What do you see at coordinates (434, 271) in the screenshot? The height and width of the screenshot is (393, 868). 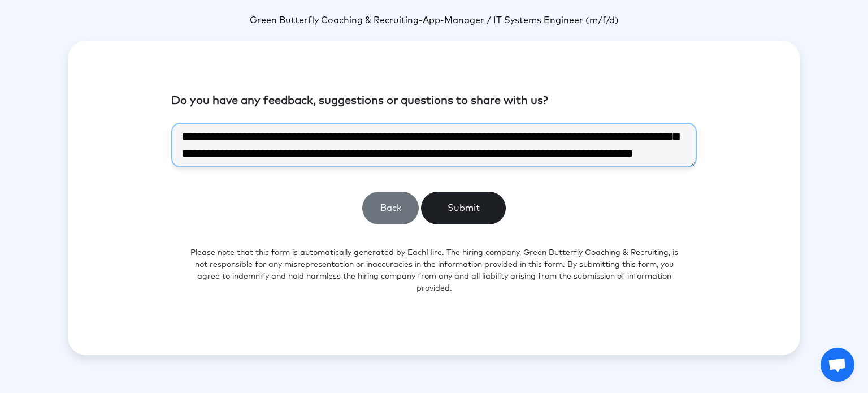 I see `p: Please note that this form is automatically generated by EachHire. The hiring company, Green Butt...` at bounding box center [434, 271].